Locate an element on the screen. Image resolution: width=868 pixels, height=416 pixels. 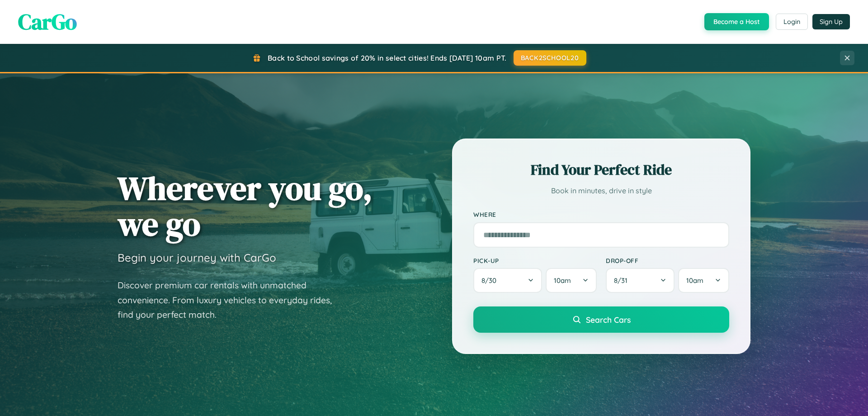
button: Sign Up is located at coordinates (831, 22).